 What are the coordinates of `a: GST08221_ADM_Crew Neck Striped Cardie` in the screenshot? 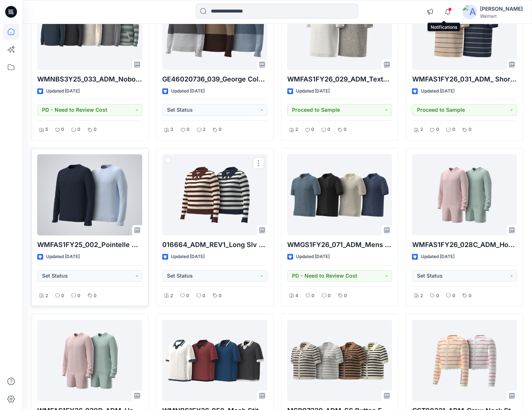 It's located at (464, 360).